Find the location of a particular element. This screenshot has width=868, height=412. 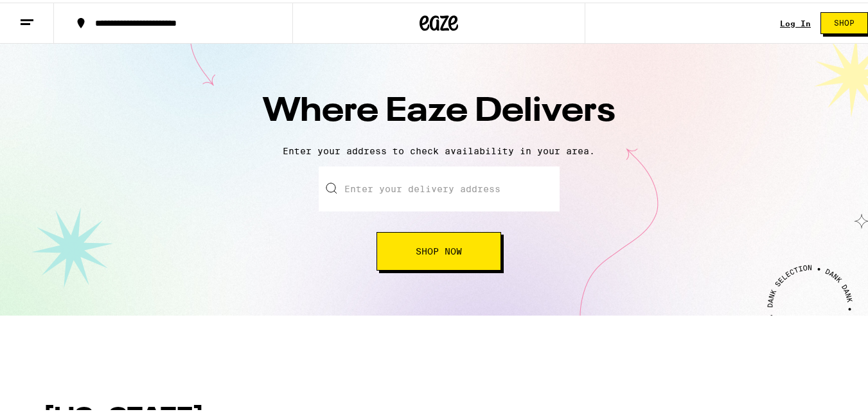

span: Help is located at coordinates (42, 15).